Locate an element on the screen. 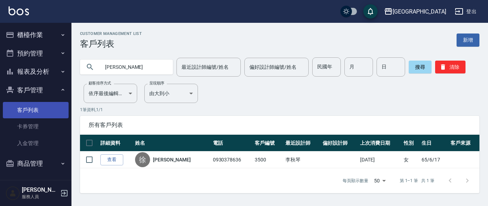 The image size is (488, 206). img: Logo is located at coordinates (19, 11).